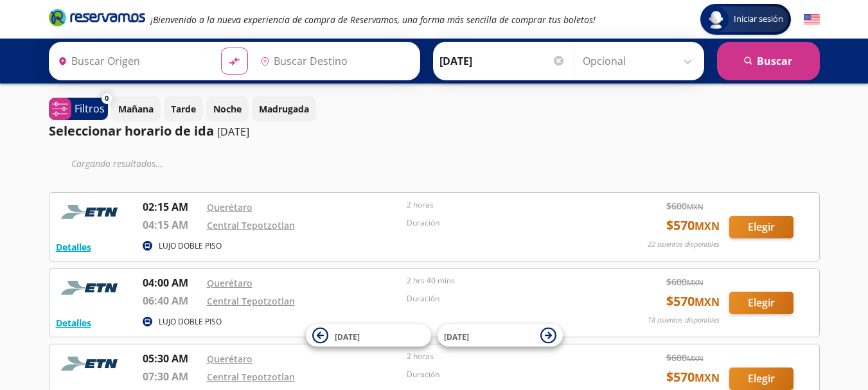 This screenshot has width=868, height=390. What do you see at coordinates (227, 108) in the screenshot?
I see `button: Noche` at bounding box center [227, 108].